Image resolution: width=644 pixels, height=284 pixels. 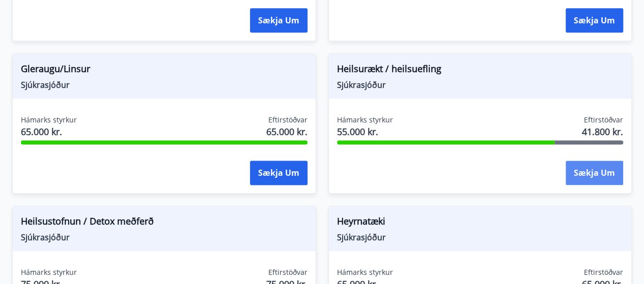 What do you see at coordinates (164, 223) in the screenshot?
I see `span: Heilsustofnun / Detox meðferð` at bounding box center [164, 223].